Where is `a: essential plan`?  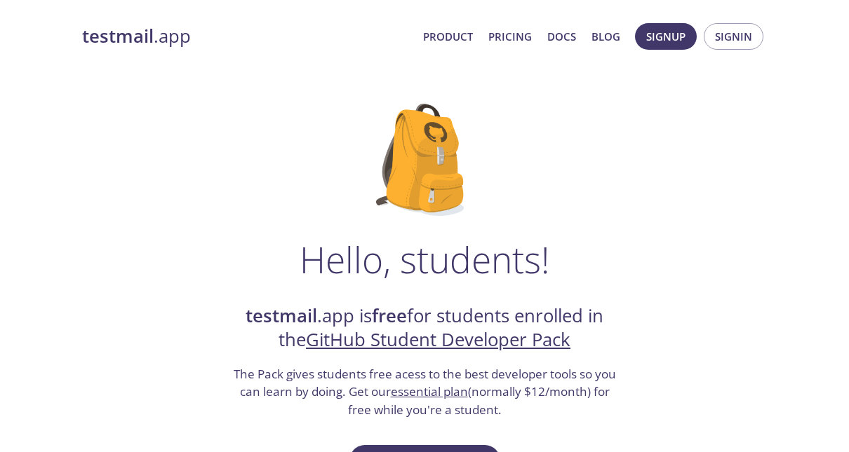
a: essential plan is located at coordinates (429, 391).